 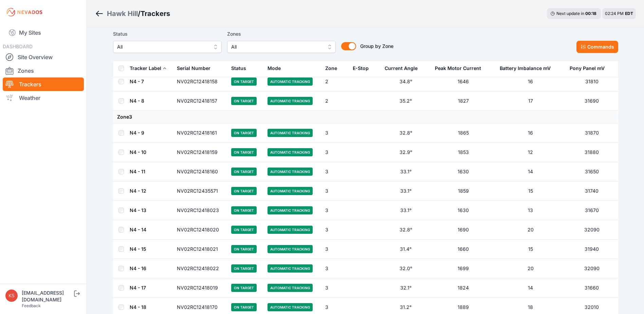 What do you see at coordinates (571, 14) in the screenshot?
I see `span: Next update in` at bounding box center [571, 14].